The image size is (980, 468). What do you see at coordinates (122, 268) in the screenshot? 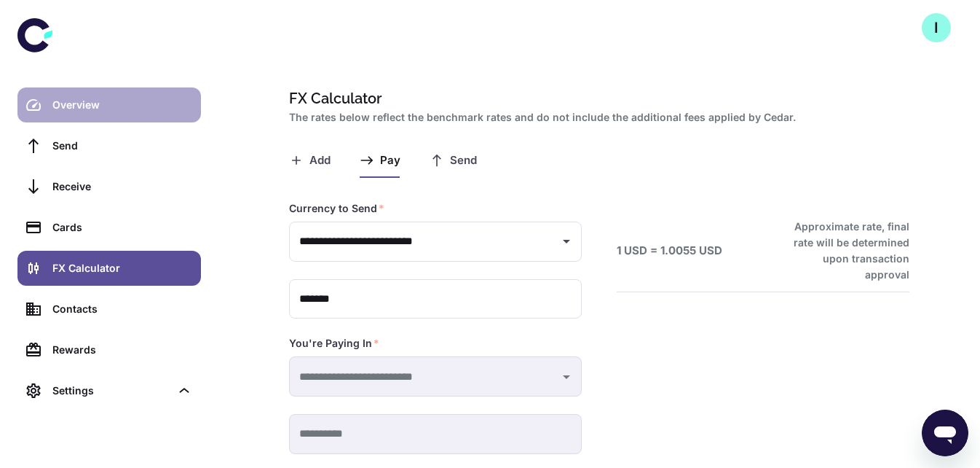
I see `div: FX Calculator` at bounding box center [122, 268].